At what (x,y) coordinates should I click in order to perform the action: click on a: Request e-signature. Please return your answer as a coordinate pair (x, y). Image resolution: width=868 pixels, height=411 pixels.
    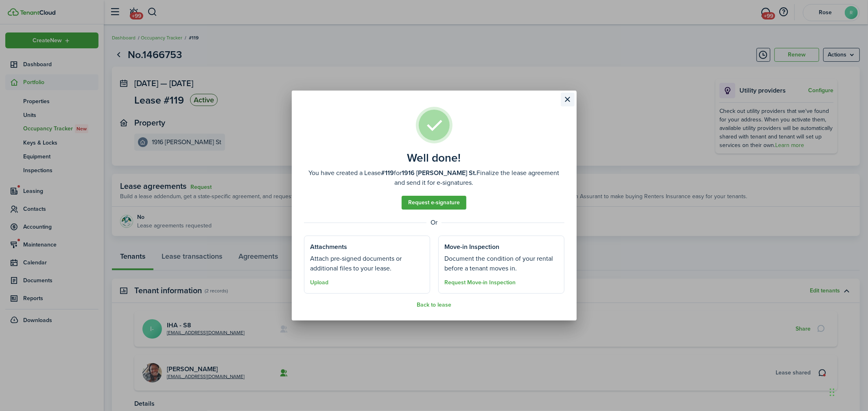
    Looking at the image, I should click on (434, 203).